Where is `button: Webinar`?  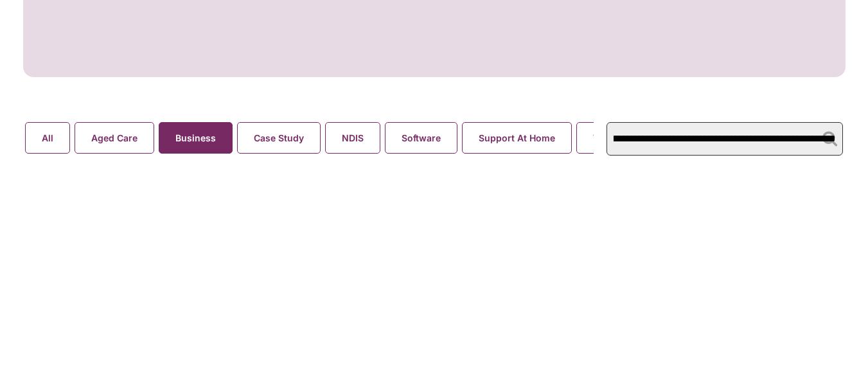
button: Webinar is located at coordinates (611, 137).